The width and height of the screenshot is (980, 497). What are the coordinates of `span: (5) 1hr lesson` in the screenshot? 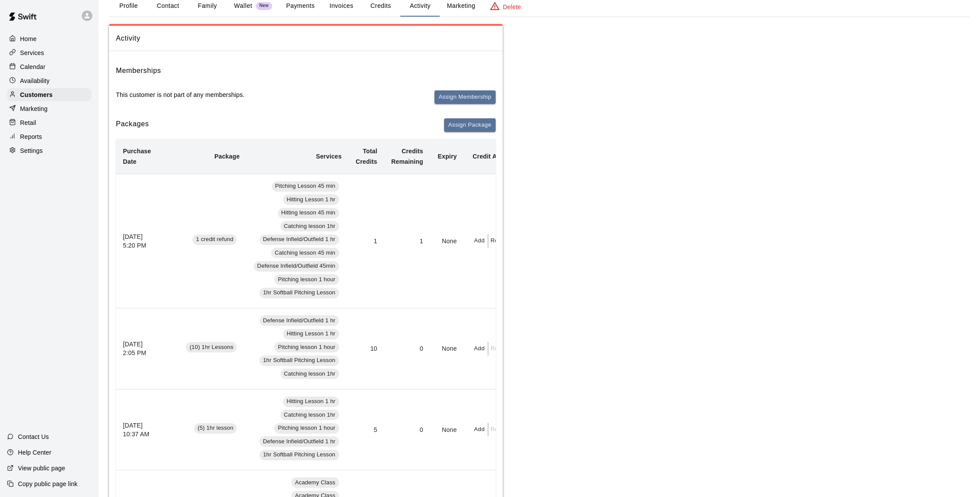 It's located at (215, 429).